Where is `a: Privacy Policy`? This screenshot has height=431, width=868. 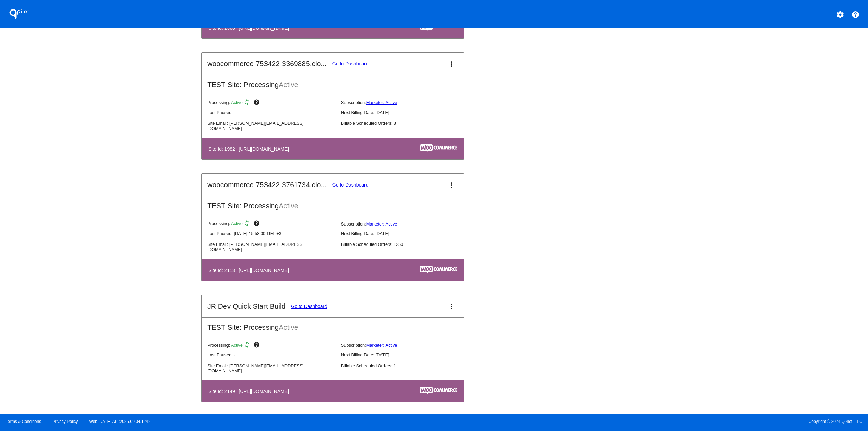
a: Privacy Policy is located at coordinates (65, 421).